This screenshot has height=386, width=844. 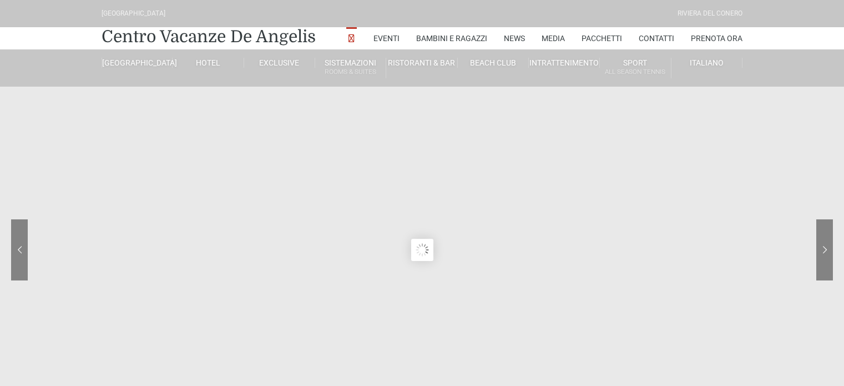 What do you see at coordinates (707, 63) in the screenshot?
I see `a: Italiano` at bounding box center [707, 63].